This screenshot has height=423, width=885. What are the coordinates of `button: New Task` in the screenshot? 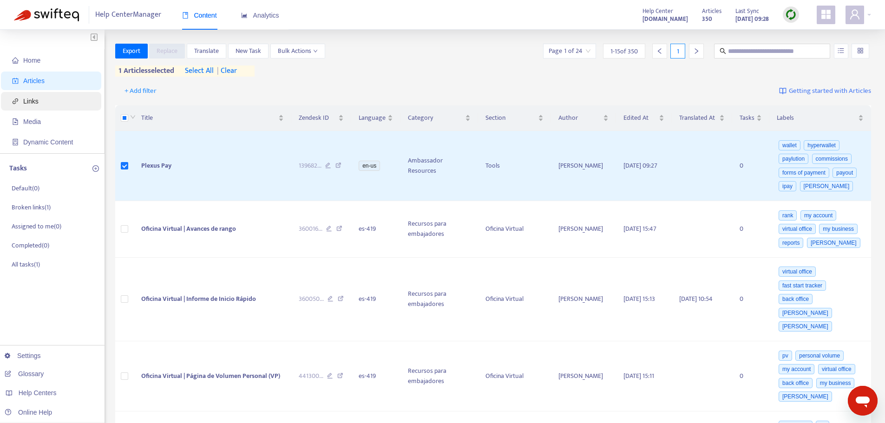 It's located at (248, 51).